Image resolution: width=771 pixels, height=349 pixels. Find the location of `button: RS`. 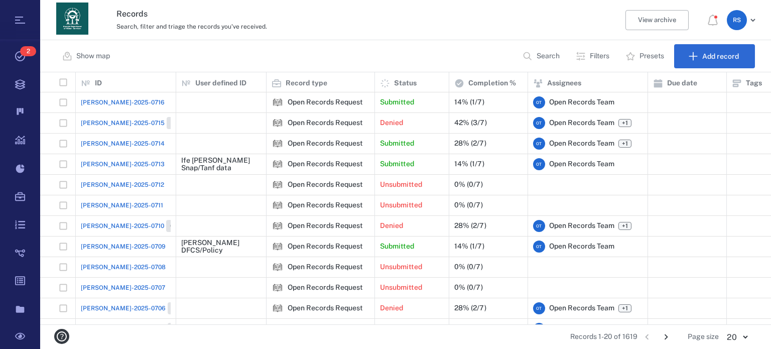

button: RS is located at coordinates (742, 20).